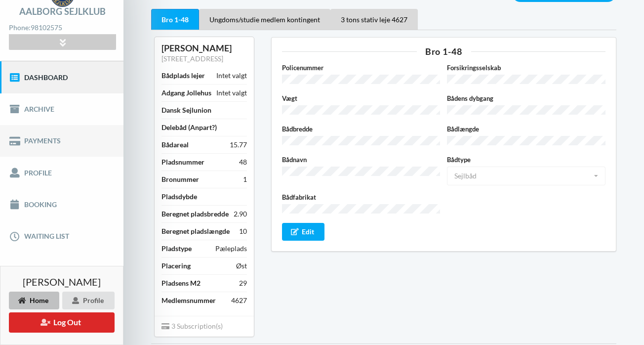 This screenshot has height=345, width=644. What do you see at coordinates (243, 283) in the screenshot?
I see `div: 29` at bounding box center [243, 283].